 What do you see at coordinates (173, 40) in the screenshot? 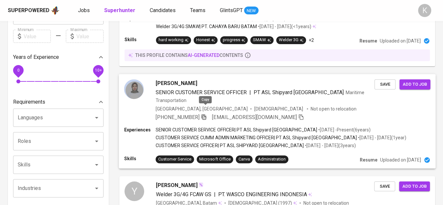
I see `div: hard working` at bounding box center [173, 40].